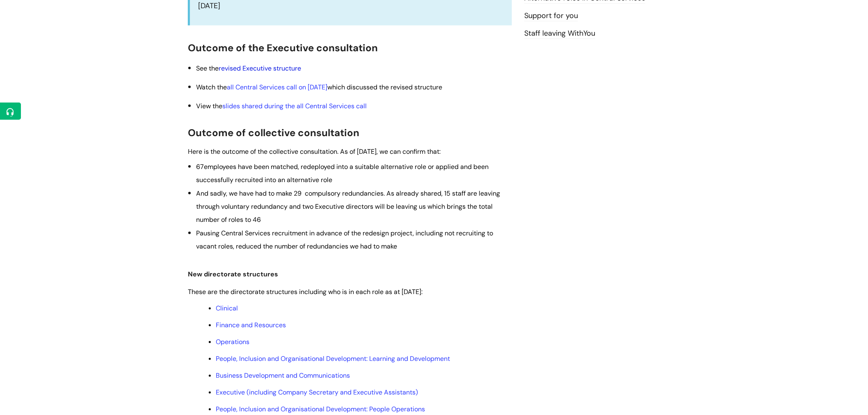 Image resolution: width=868 pixels, height=415 pixels. What do you see at coordinates (281, 106) in the screenshot?
I see `span: View the` at bounding box center [281, 106].